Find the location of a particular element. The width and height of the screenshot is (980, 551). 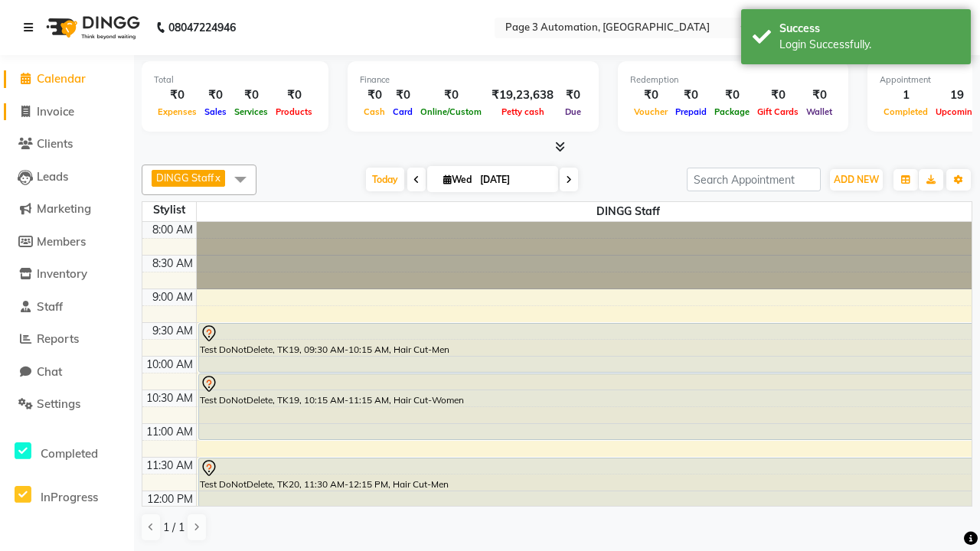

span: Products is located at coordinates (294, 112).